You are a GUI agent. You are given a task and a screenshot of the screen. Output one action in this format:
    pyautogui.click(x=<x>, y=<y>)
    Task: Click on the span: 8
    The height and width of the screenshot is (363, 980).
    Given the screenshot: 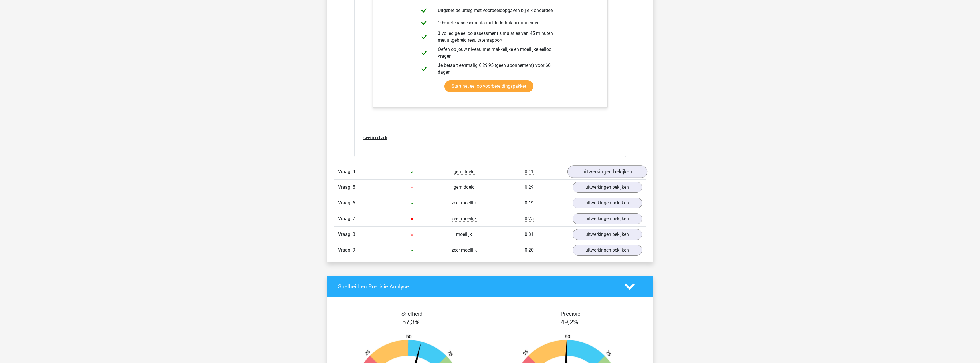 What is the action you would take?
    pyautogui.click(x=354, y=235)
    